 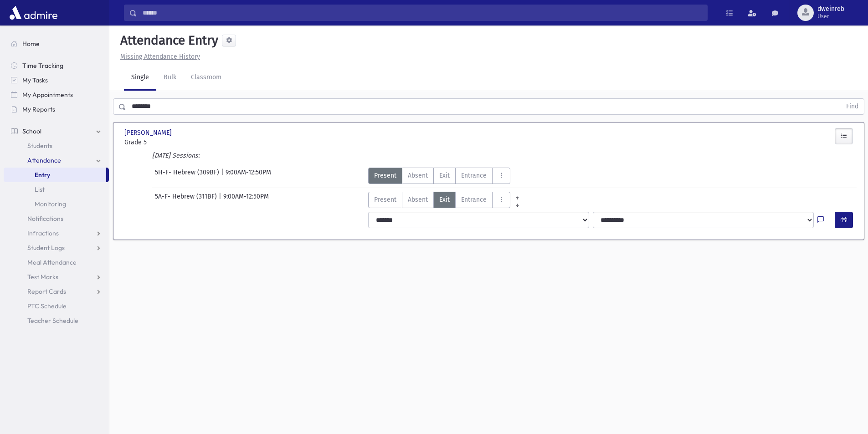 What do you see at coordinates (45, 219) in the screenshot?
I see `span: Notifications` at bounding box center [45, 219].